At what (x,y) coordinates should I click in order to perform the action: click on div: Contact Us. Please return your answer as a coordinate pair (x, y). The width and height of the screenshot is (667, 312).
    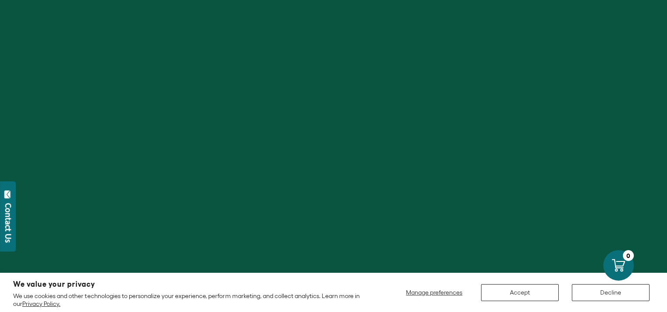
    Looking at the image, I should click on (8, 223).